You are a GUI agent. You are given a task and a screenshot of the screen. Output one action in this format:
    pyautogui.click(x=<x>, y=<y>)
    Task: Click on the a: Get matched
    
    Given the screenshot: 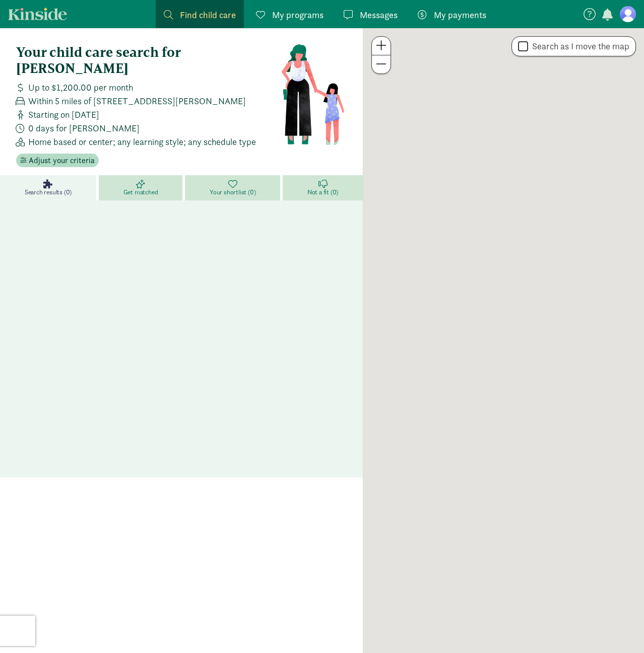 What is the action you would take?
    pyautogui.click(x=142, y=188)
    